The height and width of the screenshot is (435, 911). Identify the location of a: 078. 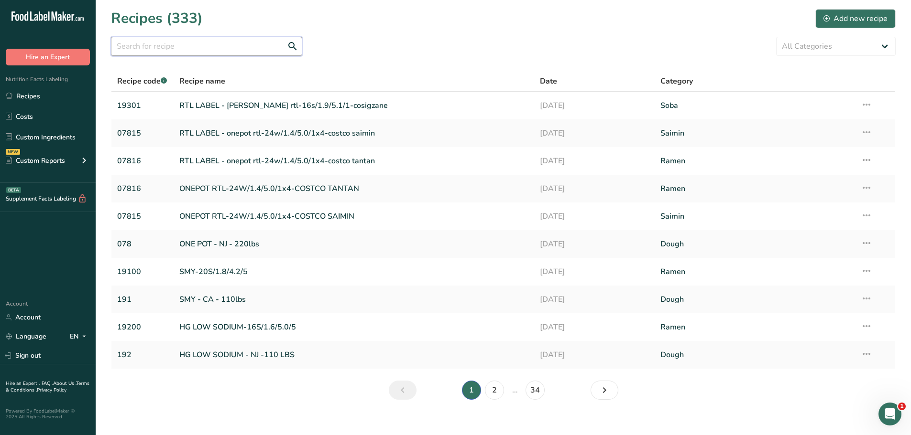
(142, 244).